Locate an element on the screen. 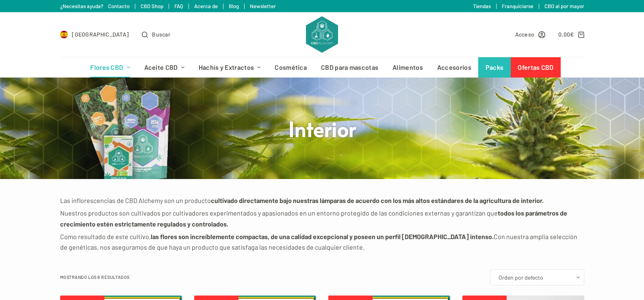  a: Aceite CBD is located at coordinates (164, 68).